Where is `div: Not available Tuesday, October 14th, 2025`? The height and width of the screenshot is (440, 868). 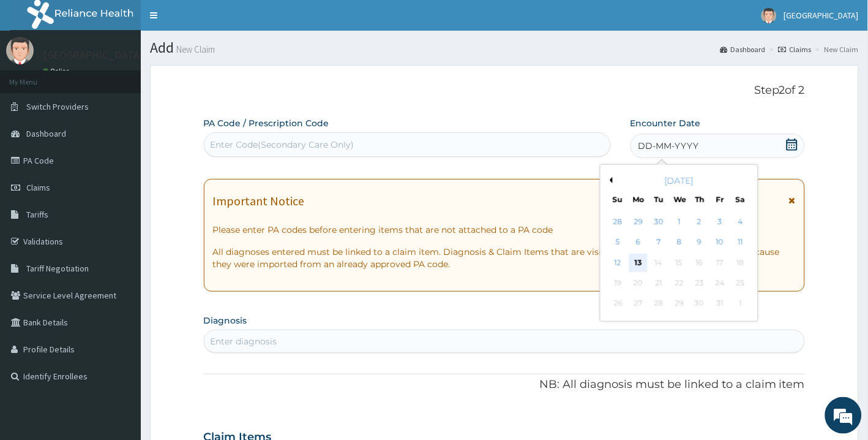
div: Not available Tuesday, October 14th, 2025 is located at coordinates (659, 263).